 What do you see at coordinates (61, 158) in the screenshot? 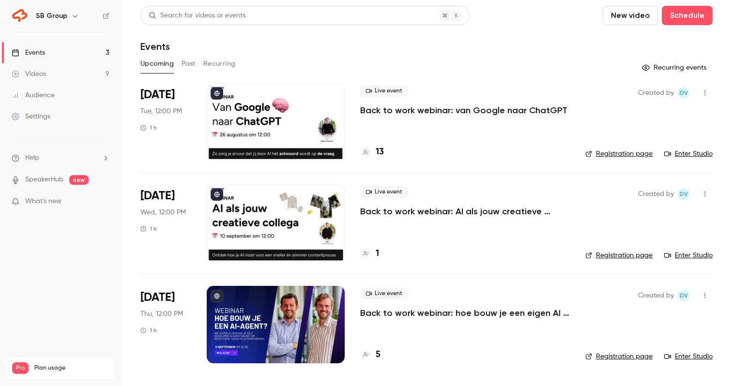
I see `li: help-dropdown-opener` at bounding box center [61, 158].